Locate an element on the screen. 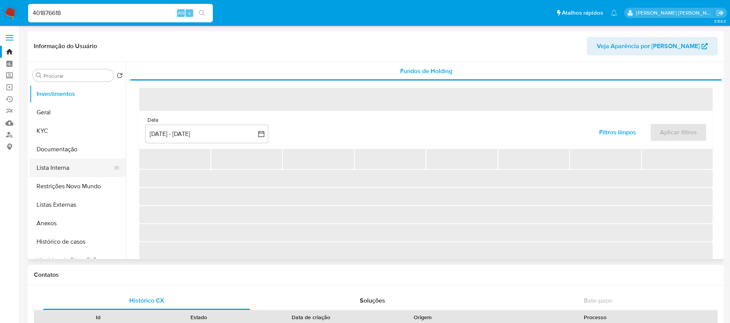 The image size is (730, 323). button: Documentação is located at coordinates (78, 149).